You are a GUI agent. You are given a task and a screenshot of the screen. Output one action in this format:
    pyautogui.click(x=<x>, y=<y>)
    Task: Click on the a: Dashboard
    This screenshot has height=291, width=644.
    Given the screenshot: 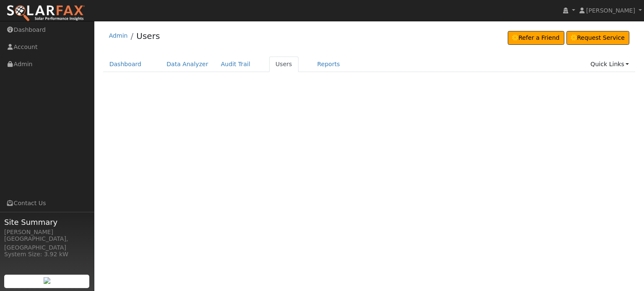 What is the action you would take?
    pyautogui.click(x=125, y=64)
    